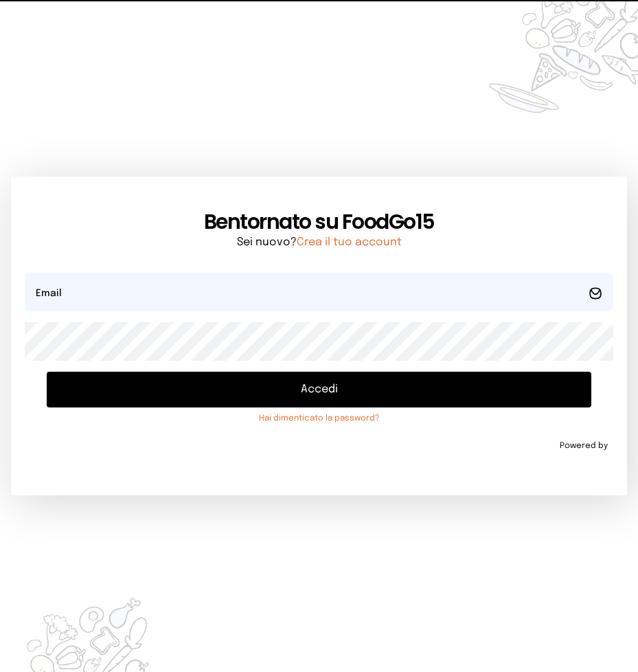 This screenshot has width=638, height=672. I want to click on button: Accedi, so click(319, 390).